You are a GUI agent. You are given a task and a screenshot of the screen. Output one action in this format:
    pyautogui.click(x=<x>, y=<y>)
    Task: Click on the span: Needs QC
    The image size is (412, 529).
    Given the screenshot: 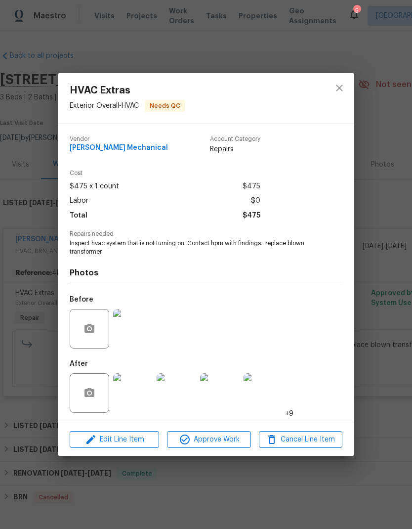 What is the action you would take?
    pyautogui.click(x=165, y=106)
    